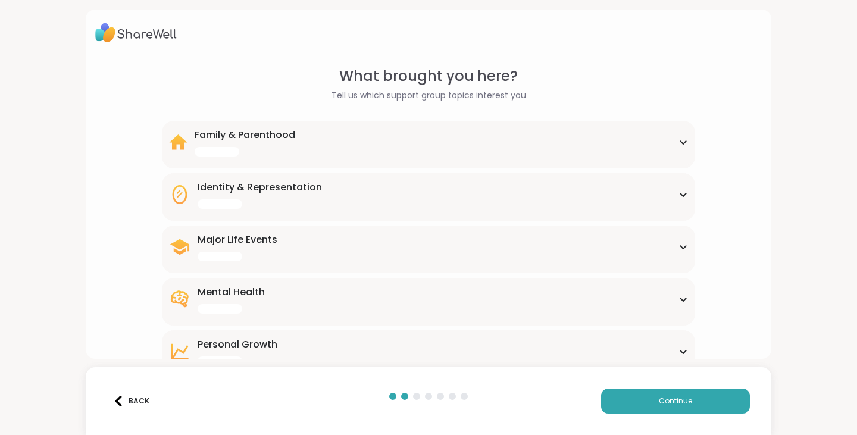 The height and width of the screenshot is (435, 857). I want to click on div: Back, so click(131, 401).